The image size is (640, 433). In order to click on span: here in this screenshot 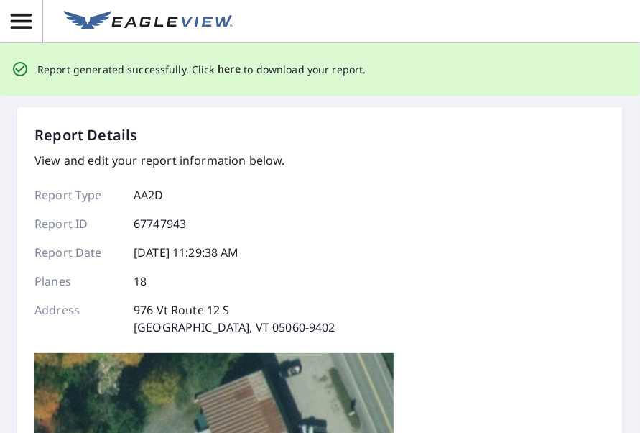, I will do `click(229, 69)`.